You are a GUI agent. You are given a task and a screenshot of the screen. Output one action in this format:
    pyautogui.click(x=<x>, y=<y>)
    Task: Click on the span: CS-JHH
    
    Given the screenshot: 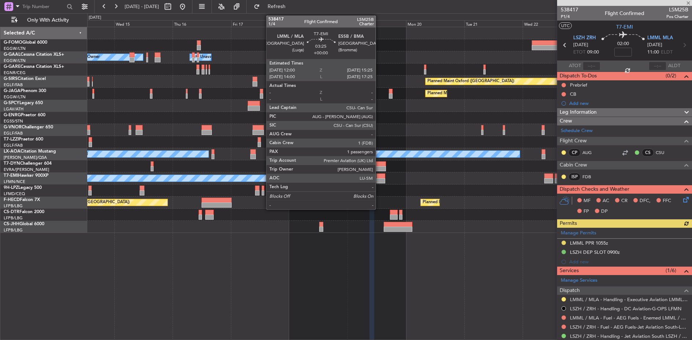 What is the action you would take?
    pyautogui.click(x=11, y=224)
    